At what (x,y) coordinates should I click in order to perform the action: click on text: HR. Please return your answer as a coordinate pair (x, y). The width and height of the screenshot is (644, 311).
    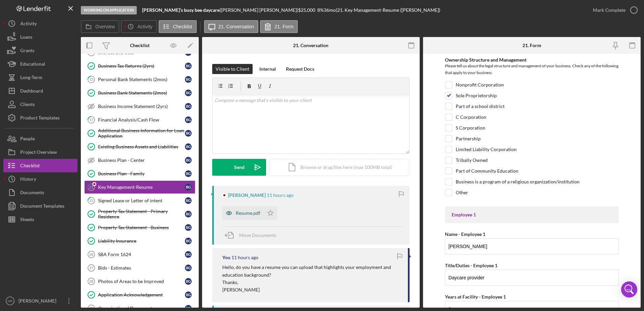
    Looking at the image, I should click on (10, 301).